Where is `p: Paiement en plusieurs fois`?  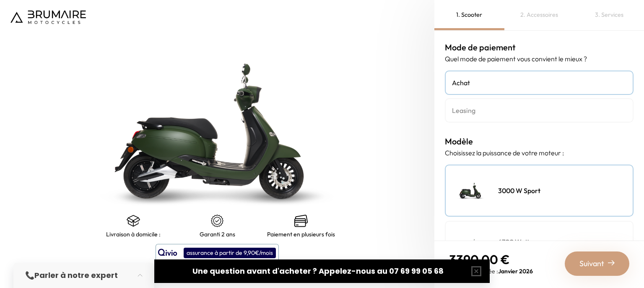 p: Paiement en plusieurs fois is located at coordinates (301, 234).